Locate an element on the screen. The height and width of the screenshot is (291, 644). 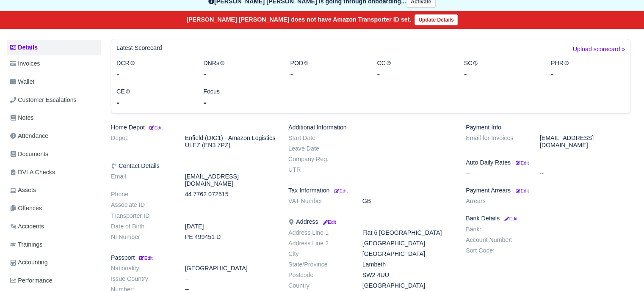
dt: Postcode is located at coordinates (319, 275).